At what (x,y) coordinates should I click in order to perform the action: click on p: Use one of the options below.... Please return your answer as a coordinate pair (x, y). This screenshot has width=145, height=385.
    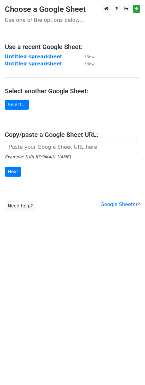
    Looking at the image, I should click on (72, 20).